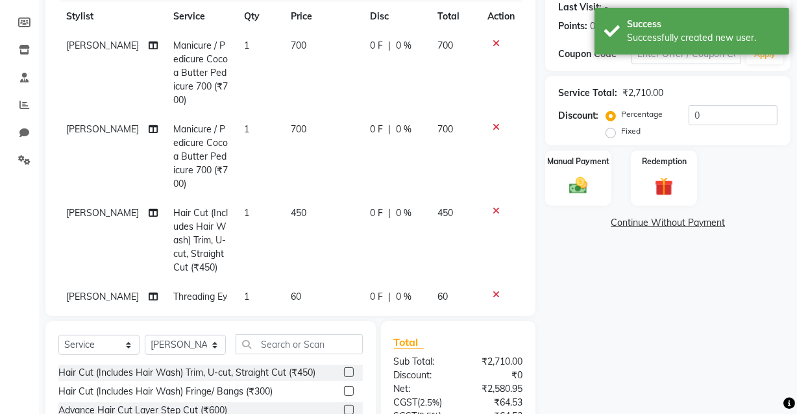 The image size is (797, 414). Describe the element at coordinates (703, 38) in the screenshot. I see `div: Successfully created new user.` at that location.